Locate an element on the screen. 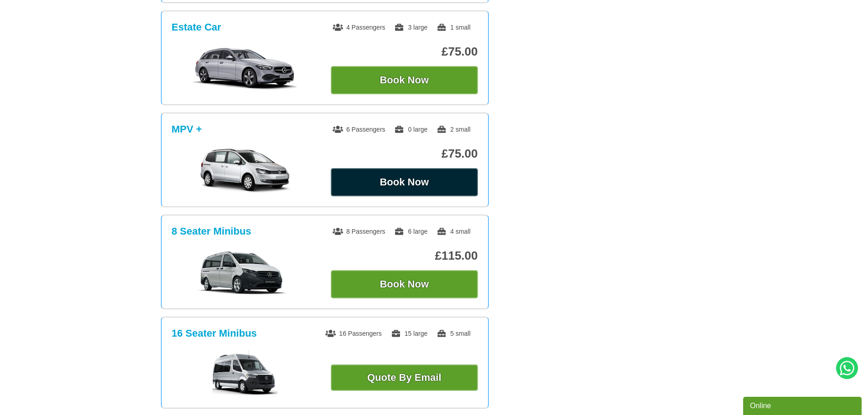 The width and height of the screenshot is (868, 415). span: 15 large is located at coordinates (409, 334).